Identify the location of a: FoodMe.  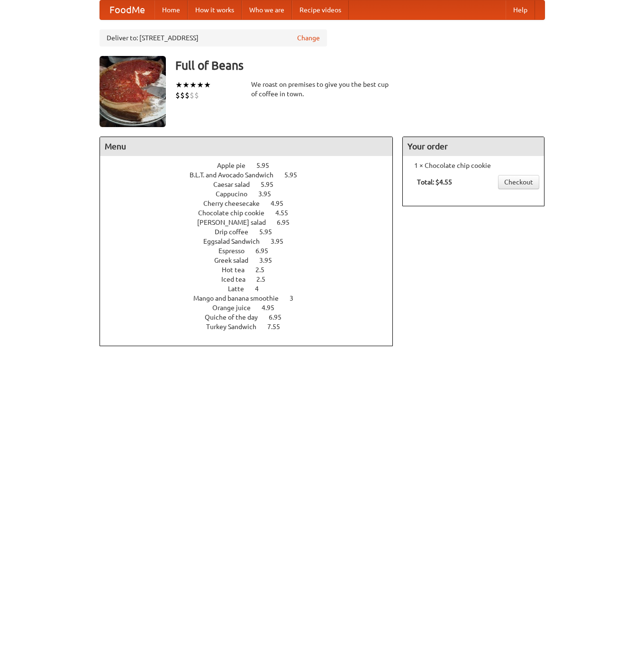
(127, 10).